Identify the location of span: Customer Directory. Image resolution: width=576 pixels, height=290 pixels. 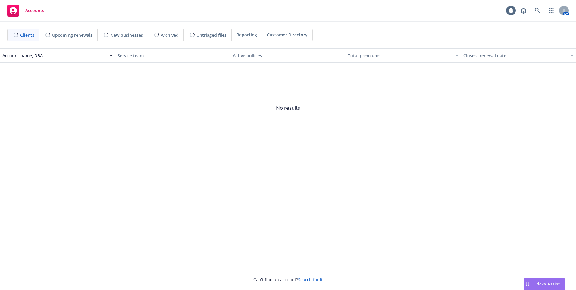
(287, 35).